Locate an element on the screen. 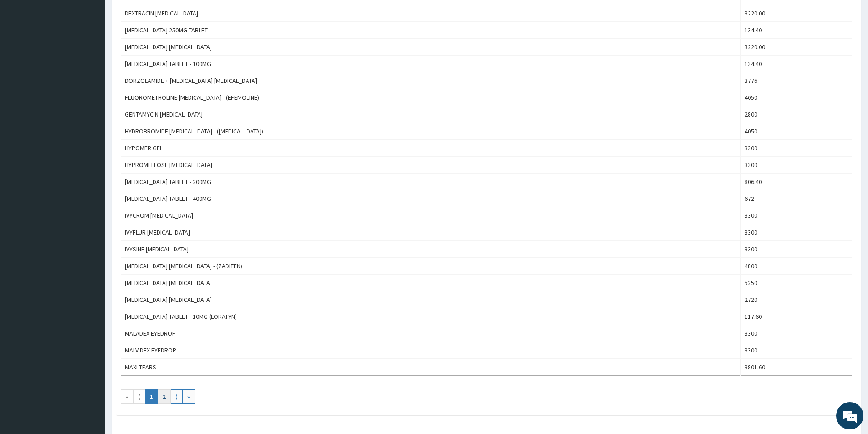 The height and width of the screenshot is (434, 868). a: Go to page number 2 is located at coordinates (164, 396).